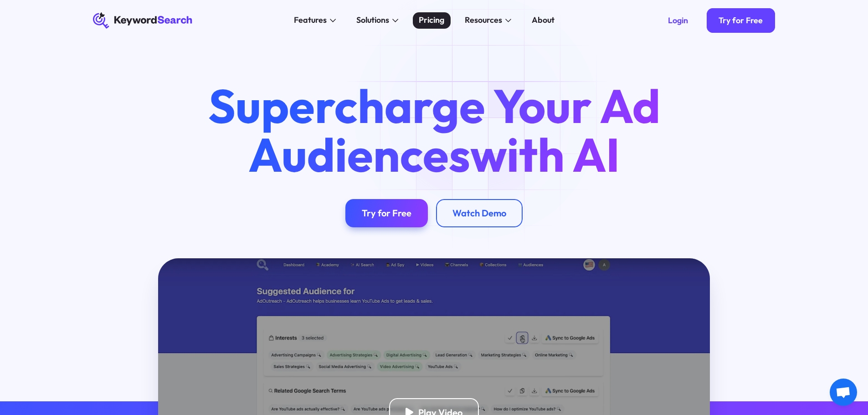 The image size is (868, 415). Describe the element at coordinates (678, 21) in the screenshot. I see `div: Login` at that location.